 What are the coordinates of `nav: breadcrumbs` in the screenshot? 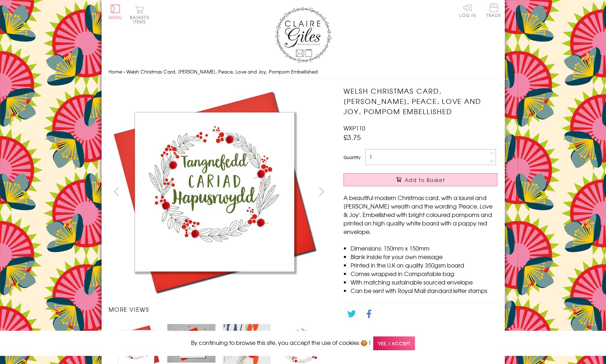 It's located at (303, 72).